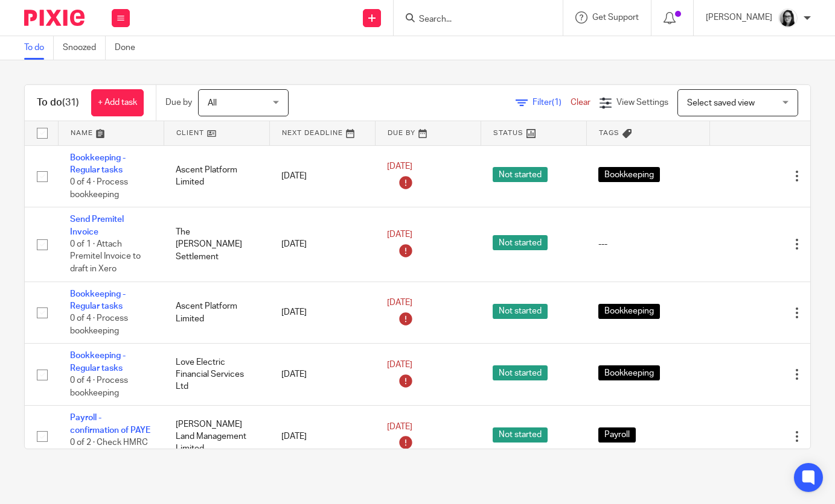 This screenshot has height=504, width=835. I want to click on span: Payroll, so click(617, 434).